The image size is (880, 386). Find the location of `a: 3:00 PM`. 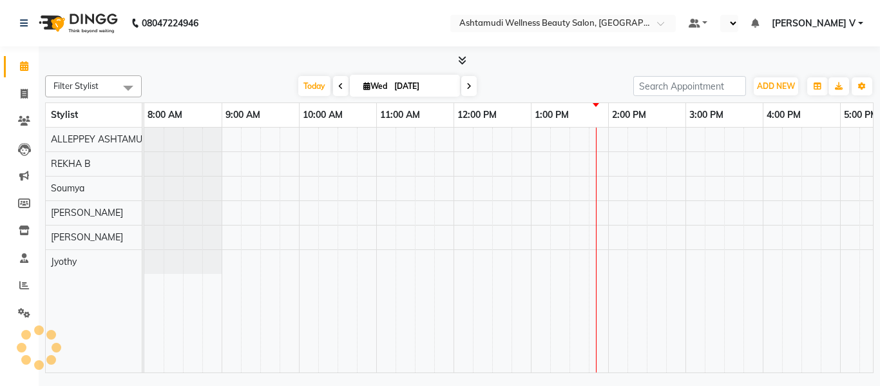

a: 3:00 PM is located at coordinates (706, 115).